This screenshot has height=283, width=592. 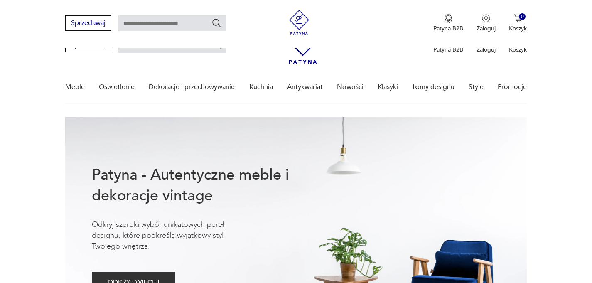 What do you see at coordinates (350, 87) in the screenshot?
I see `a: Nowości` at bounding box center [350, 87].